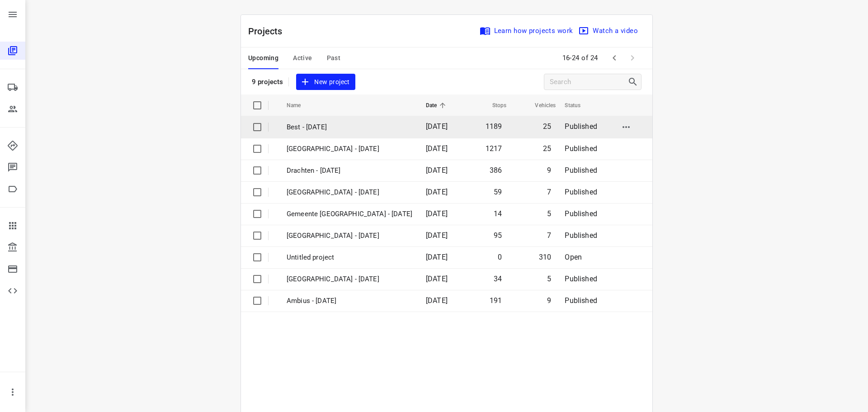 The height and width of the screenshot is (412, 868). Describe the element at coordinates (269, 31) in the screenshot. I see `p: Projects` at that location.